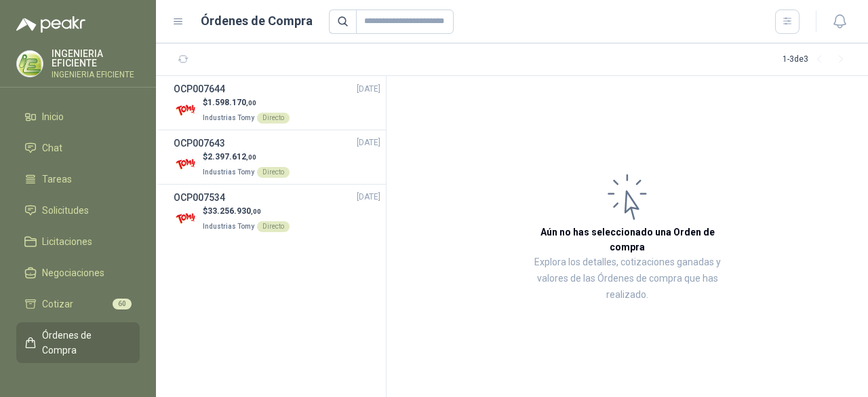 The height and width of the screenshot is (397, 868). I want to click on span: Tareas, so click(57, 179).